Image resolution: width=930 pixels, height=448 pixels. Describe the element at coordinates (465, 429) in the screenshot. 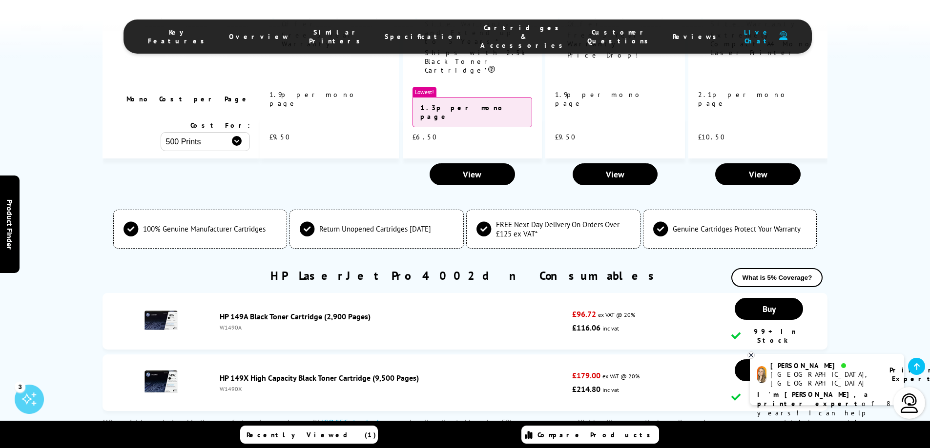

I see `p: **Page yields are declared by the manufacturer in accordance with or occasionally estimated based...` at that location.